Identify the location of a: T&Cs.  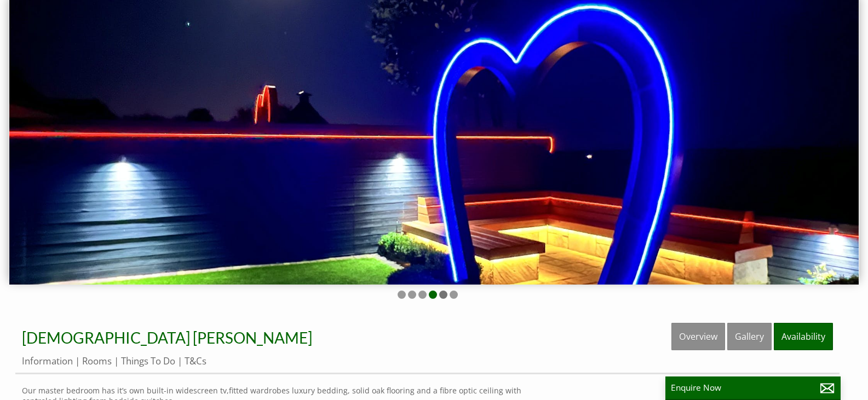
(196, 360).